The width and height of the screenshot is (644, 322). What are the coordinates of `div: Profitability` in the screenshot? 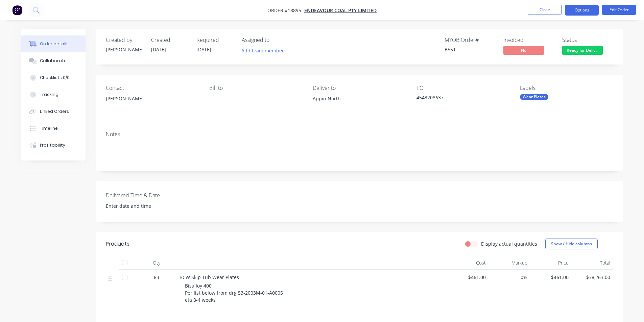 It's located at (52, 145).